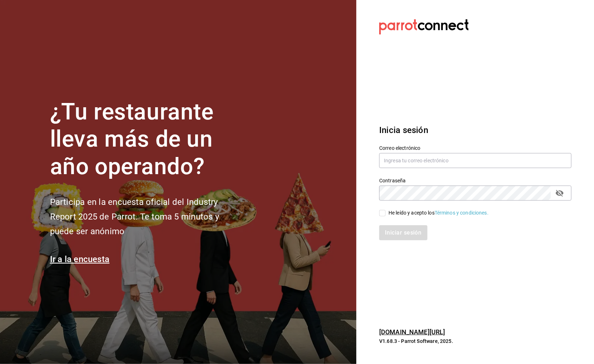  I want to click on a: Ir a la encuesta, so click(80, 259).